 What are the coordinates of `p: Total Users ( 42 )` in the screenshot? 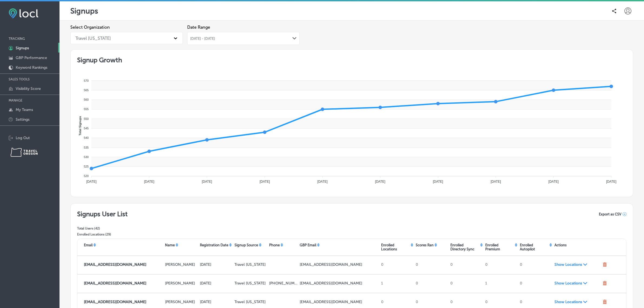 It's located at (102, 229).